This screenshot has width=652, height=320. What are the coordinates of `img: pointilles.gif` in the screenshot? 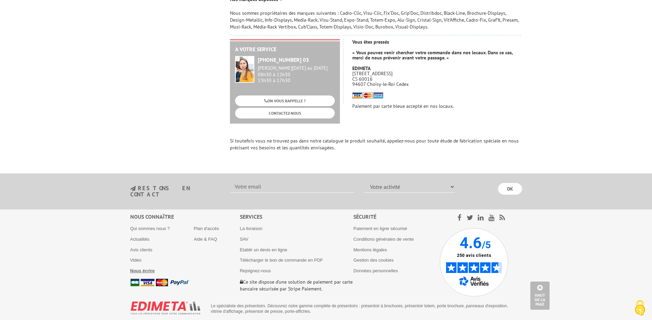 It's located at (343, 73).